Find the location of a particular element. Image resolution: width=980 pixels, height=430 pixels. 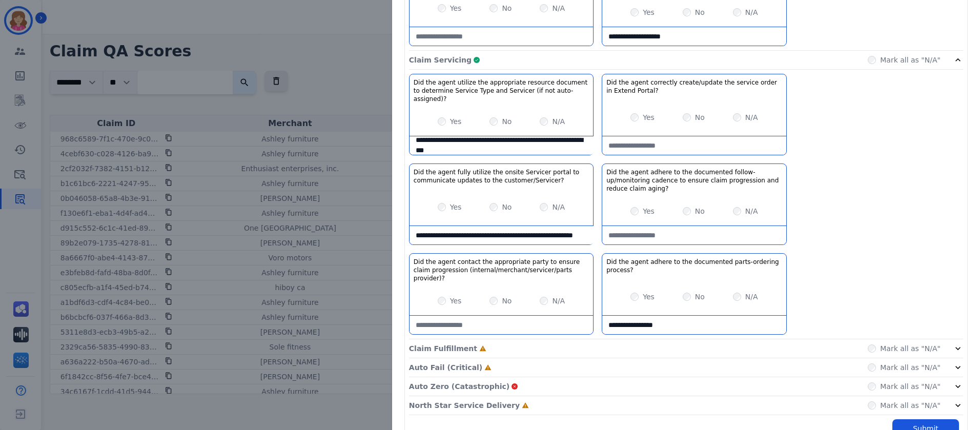

p: North Star Service Delivery is located at coordinates (465, 406).